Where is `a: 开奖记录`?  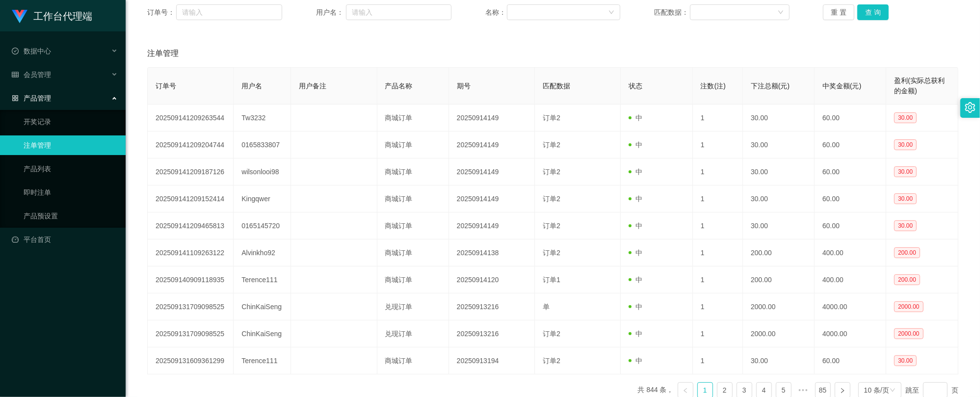
a: 开奖记录 is located at coordinates (71, 122).